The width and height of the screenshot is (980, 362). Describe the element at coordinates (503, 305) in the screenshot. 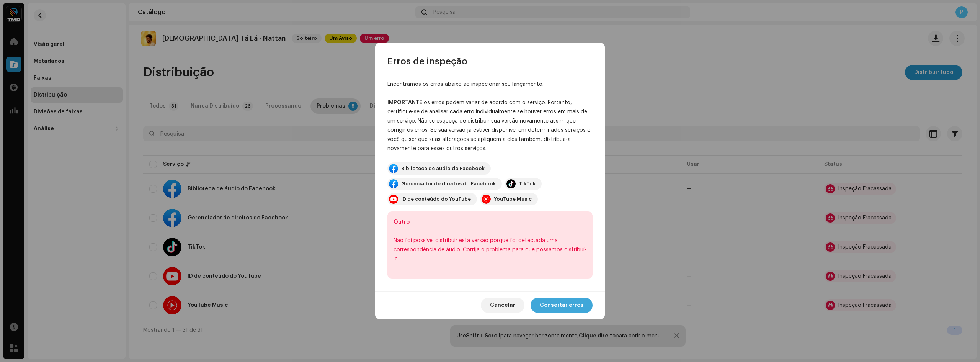

I see `span: Cancelar` at that location.